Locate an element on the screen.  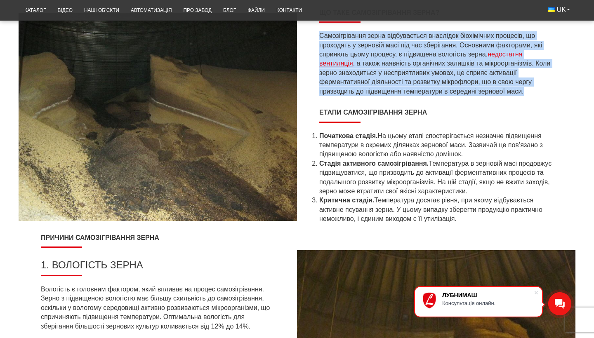
li: Температура в зерновій масі продовжує підвищуватися, що призводить до активації ферментативних пр... is located at coordinates (436, 178).